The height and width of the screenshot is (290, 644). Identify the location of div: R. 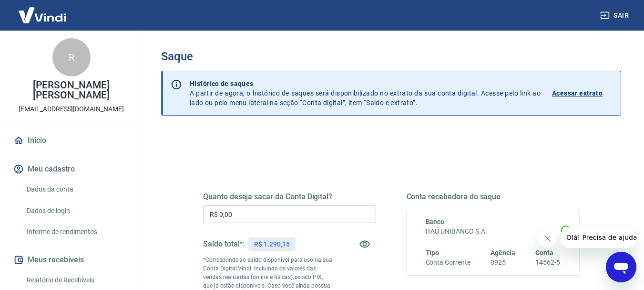
(71, 57).